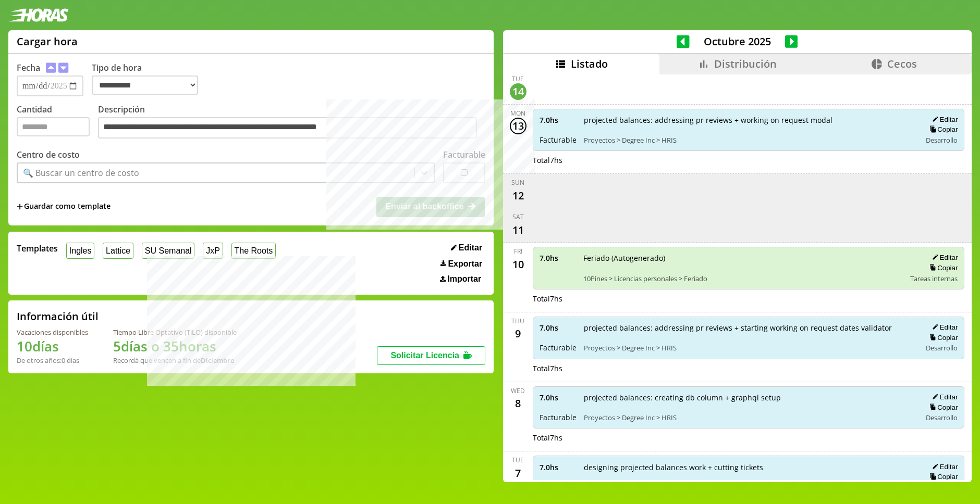  What do you see at coordinates (174, 346) in the screenshot?
I see `h1: 5 días o 35 horas` at bounding box center [174, 346].